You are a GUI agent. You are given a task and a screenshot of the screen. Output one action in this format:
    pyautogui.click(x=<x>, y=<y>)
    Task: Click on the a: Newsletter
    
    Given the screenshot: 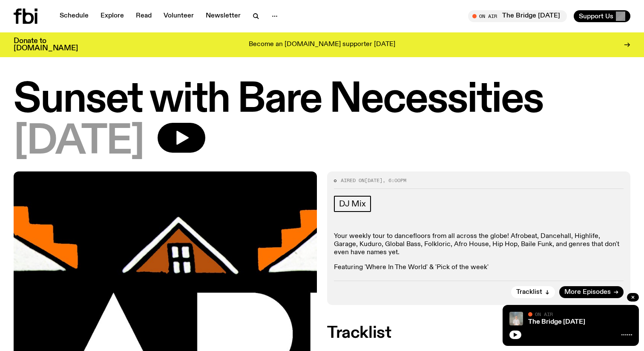 What is the action you would take?
    pyautogui.click(x=223, y=16)
    